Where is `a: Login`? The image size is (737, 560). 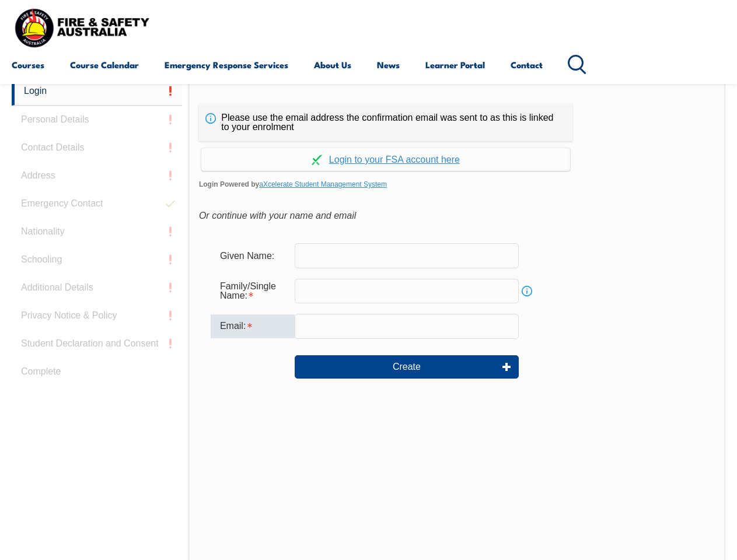
a: Login is located at coordinates (97, 91).